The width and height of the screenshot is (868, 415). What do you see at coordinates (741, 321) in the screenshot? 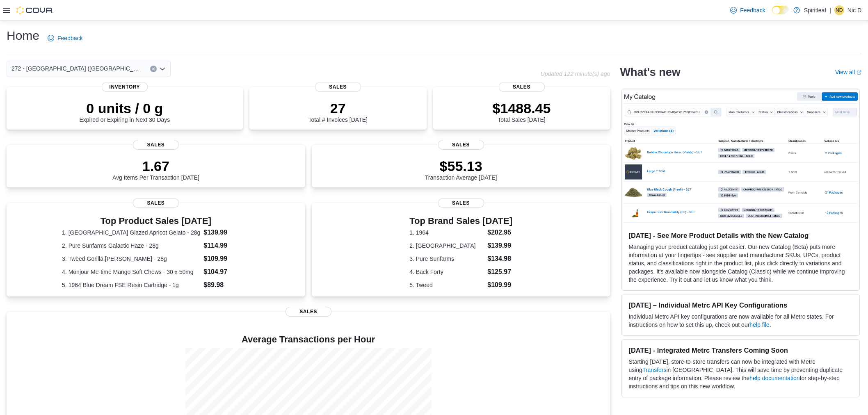
I see `p: Individual Metrc API key configurations are now available for all Metrc states. For instructions ...` at bounding box center [741, 321].